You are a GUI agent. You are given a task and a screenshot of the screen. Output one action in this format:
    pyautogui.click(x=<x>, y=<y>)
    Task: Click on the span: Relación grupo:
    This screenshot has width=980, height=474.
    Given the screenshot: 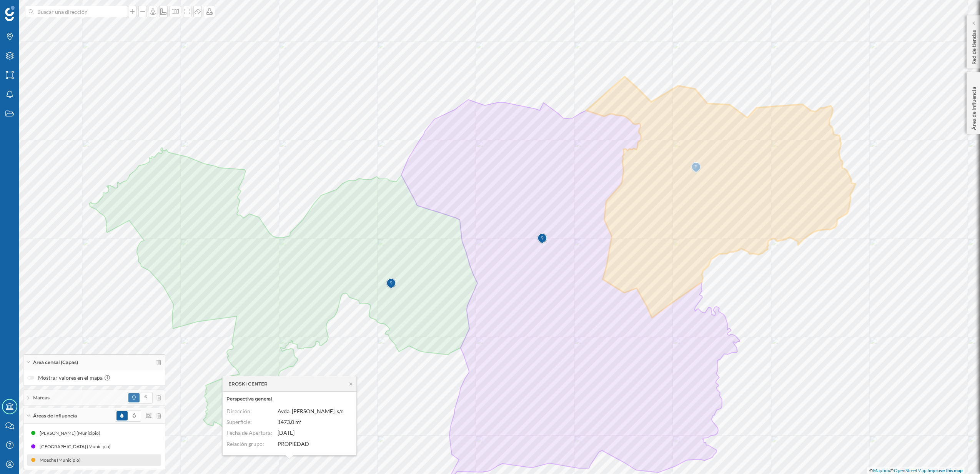 What is the action you would take?
    pyautogui.click(x=245, y=443)
    